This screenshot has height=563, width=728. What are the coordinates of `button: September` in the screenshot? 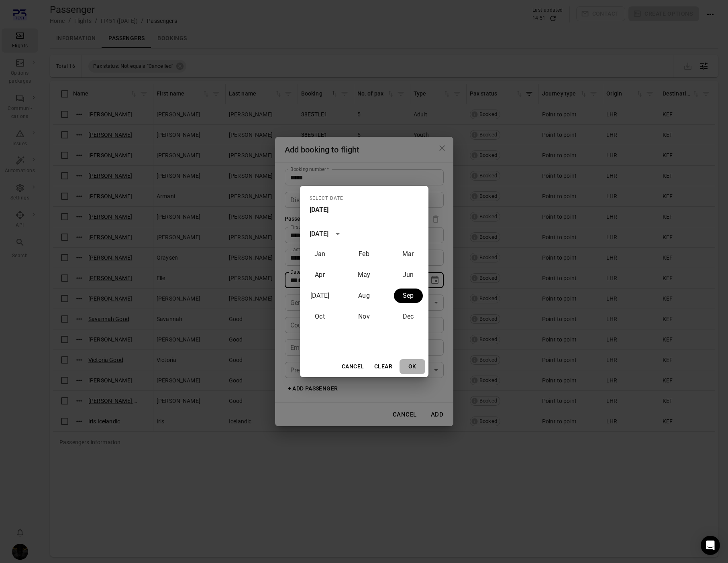 It's located at (409, 296).